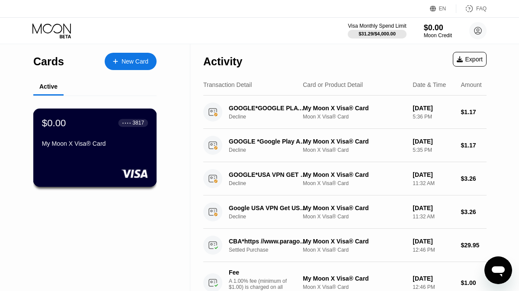 This screenshot has width=519, height=291. Describe the element at coordinates (223, 61) in the screenshot. I see `div: Activity` at that location.